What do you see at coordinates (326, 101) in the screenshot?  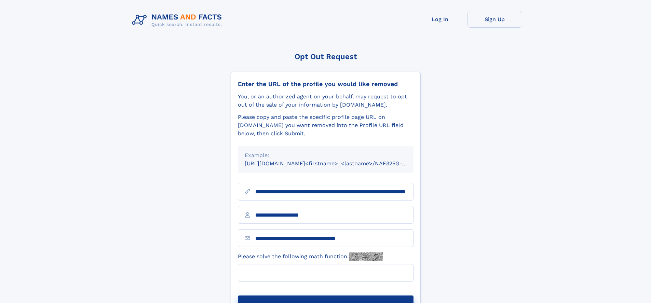 I see `div: You, or an authorized agent on your behalf, may request to opt-out of the sale of your informatio...` at bounding box center [326, 101].